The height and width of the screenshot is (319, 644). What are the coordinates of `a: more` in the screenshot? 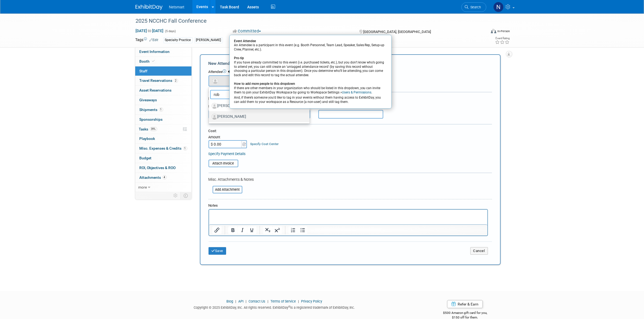 It's located at (164, 188).